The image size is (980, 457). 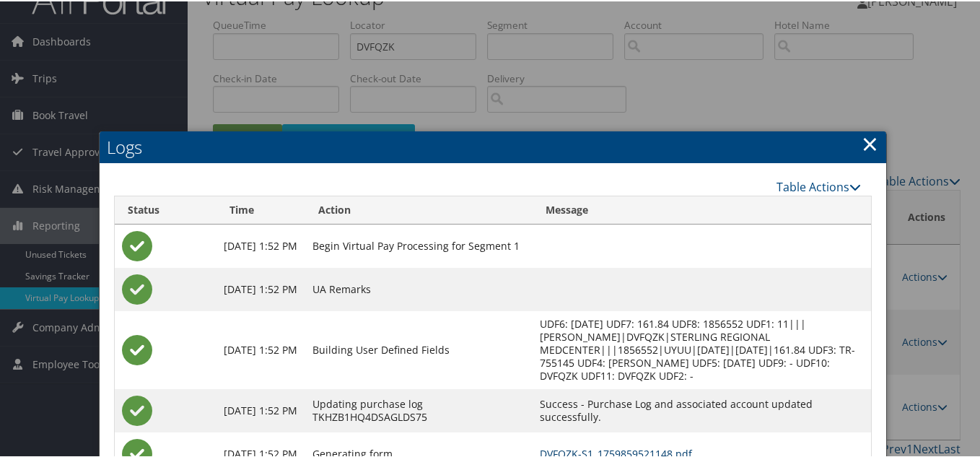 I want to click on th: Status: activate to sort column ascending, so click(x=165, y=208).